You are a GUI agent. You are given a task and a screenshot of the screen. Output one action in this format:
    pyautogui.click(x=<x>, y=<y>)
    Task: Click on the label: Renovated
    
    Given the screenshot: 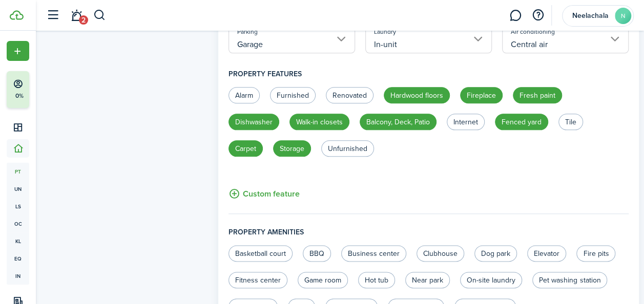 What is the action you would take?
    pyautogui.click(x=350, y=95)
    